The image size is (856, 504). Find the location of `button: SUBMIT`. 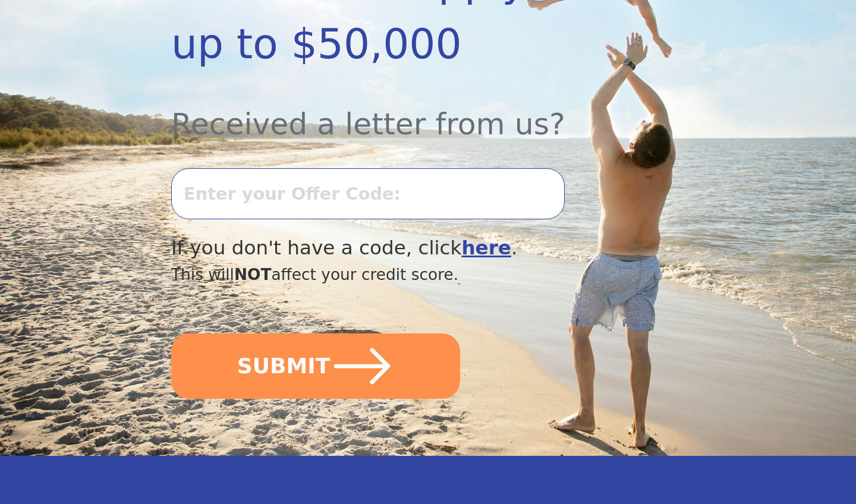

button: SUBMIT is located at coordinates (315, 366).